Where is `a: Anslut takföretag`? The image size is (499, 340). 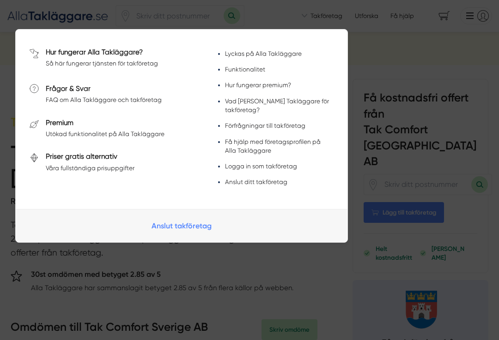
a: Anslut takföretag is located at coordinates (181, 226).